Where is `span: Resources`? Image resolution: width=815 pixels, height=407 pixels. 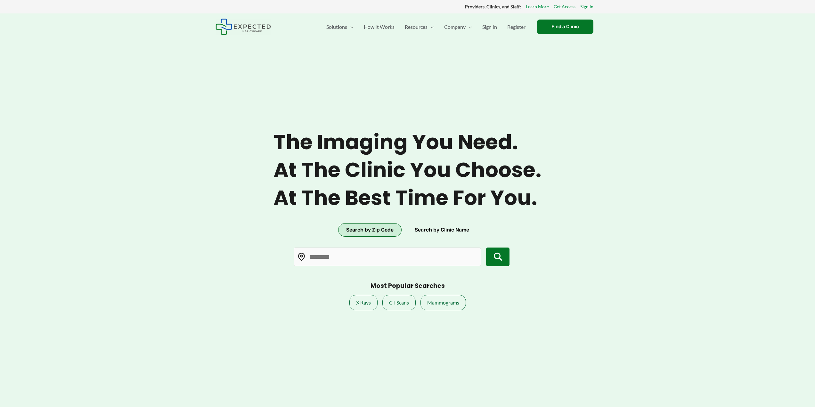
span: Resources is located at coordinates (416, 27).